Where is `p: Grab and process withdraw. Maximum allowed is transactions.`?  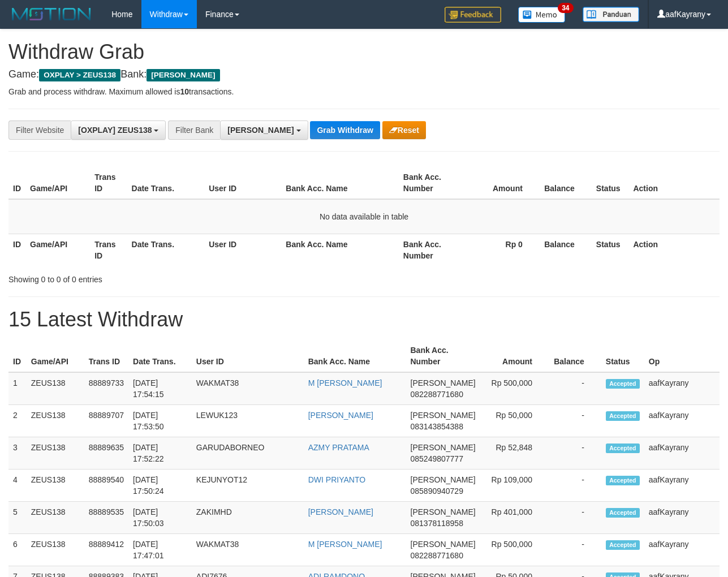 p: Grab and process withdraw. Maximum allowed is transactions. is located at coordinates (364, 92).